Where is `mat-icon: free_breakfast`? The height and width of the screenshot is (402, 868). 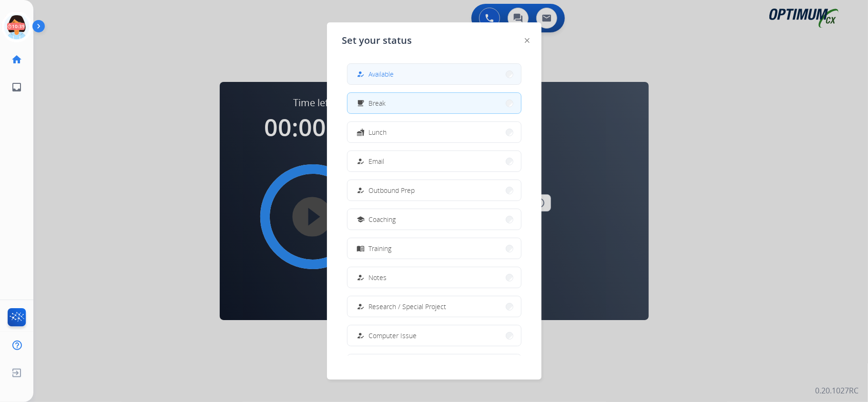 mat-icon: free_breakfast is located at coordinates (361, 103).